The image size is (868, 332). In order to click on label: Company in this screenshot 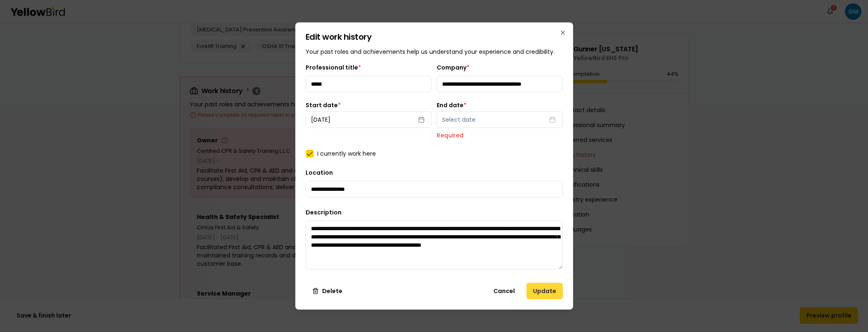, I will do `click(452, 67)`.